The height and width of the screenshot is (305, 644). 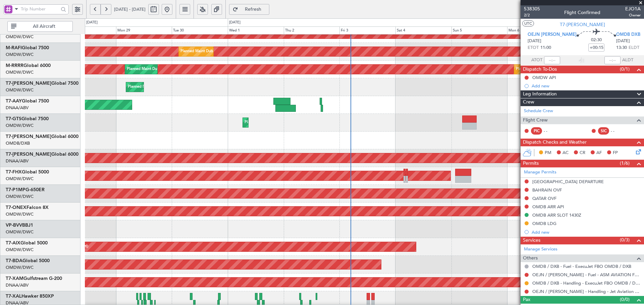 What do you see at coordinates (544, 198) in the screenshot?
I see `div: QATAR OVF` at bounding box center [544, 198].